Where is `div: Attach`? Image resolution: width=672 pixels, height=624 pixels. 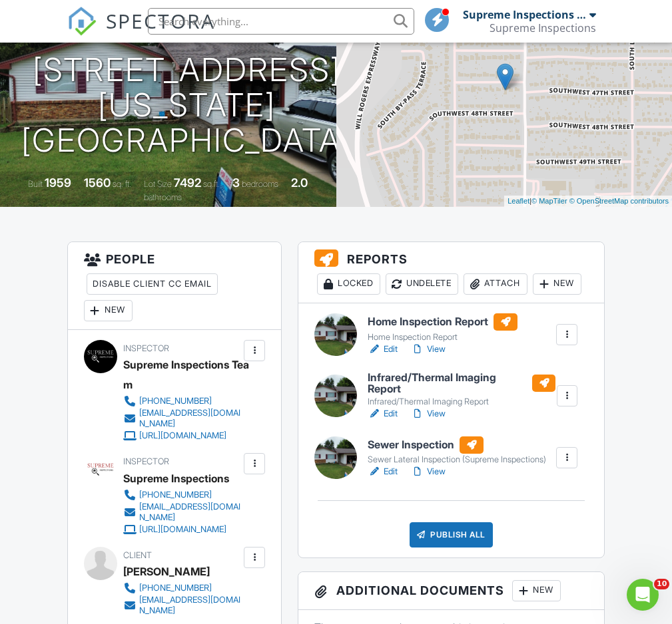
div: Attach is located at coordinates (496, 284).